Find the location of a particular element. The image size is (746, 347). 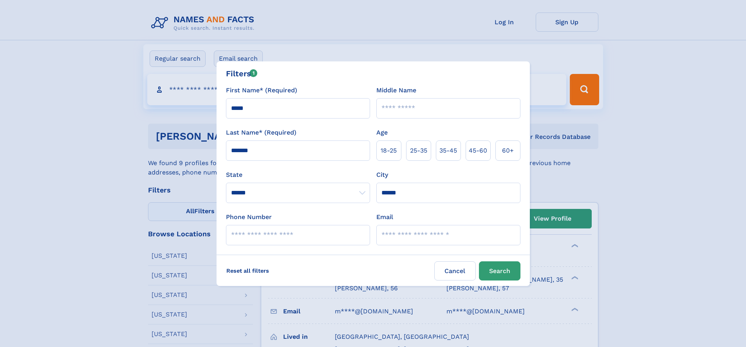

div: Filters is located at coordinates (242, 74).